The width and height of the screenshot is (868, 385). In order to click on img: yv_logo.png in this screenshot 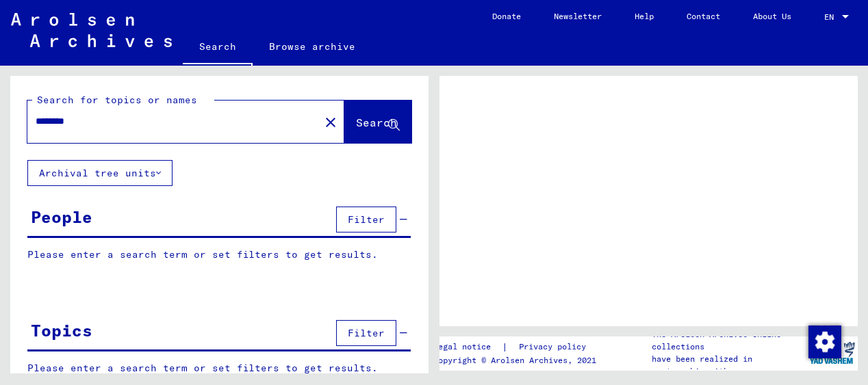, I will do `click(831, 353)`.